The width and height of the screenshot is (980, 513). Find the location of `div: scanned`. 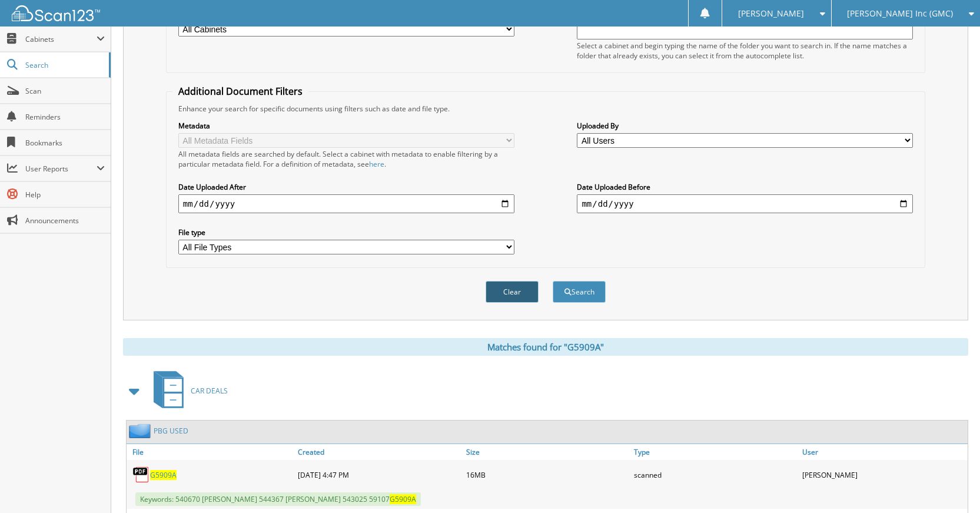

div: scanned is located at coordinates (715, 474).